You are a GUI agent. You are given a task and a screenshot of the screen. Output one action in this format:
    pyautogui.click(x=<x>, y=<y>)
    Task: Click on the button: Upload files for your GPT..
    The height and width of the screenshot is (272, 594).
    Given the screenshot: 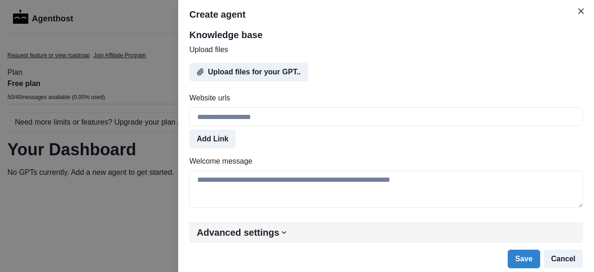 What is the action you would take?
    pyautogui.click(x=249, y=72)
    